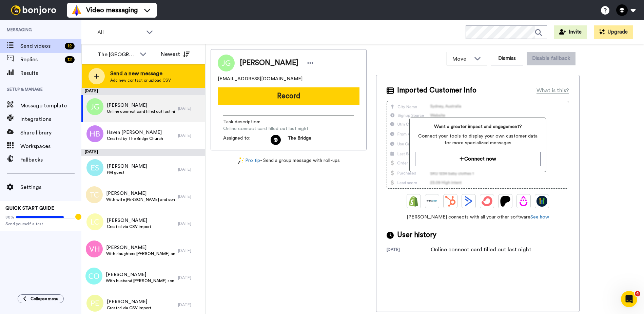  Describe the element at coordinates (432, 201) in the screenshot. I see `img: Ontraport` at that location.